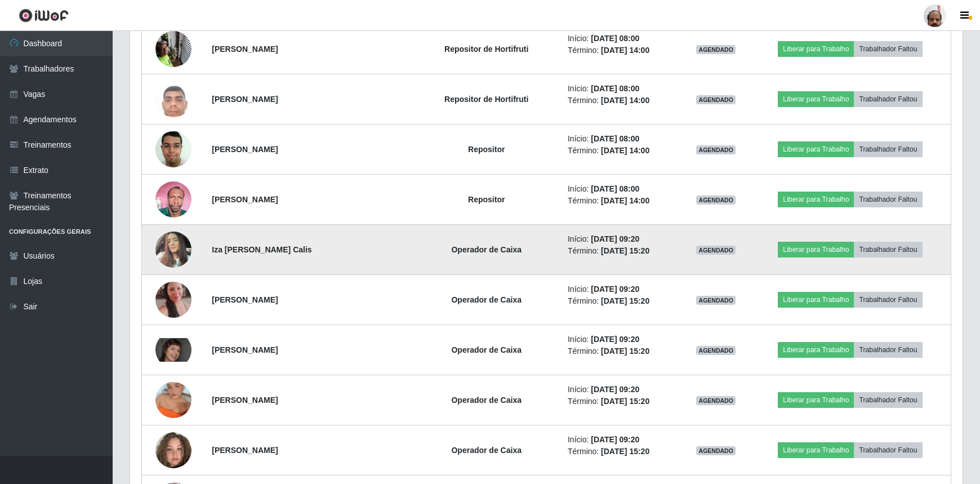 The height and width of the screenshot is (484, 980). What do you see at coordinates (173, 450) in the screenshot?
I see `img: 1751065972861.jpeg` at bounding box center [173, 450].